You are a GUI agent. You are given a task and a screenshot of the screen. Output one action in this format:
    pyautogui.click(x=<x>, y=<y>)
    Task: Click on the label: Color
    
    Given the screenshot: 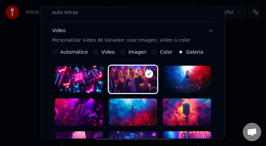 What is the action you would take?
    pyautogui.click(x=166, y=52)
    